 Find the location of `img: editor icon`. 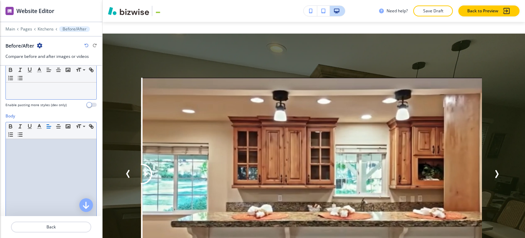

img: editor icon is located at coordinates (10, 11).